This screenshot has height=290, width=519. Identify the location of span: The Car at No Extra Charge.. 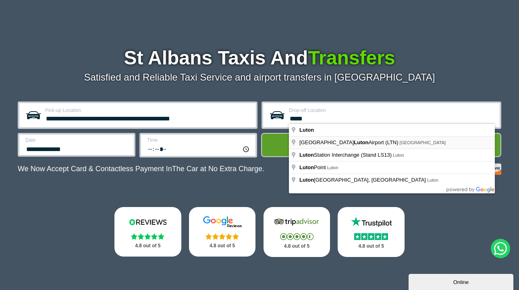
(218, 169).